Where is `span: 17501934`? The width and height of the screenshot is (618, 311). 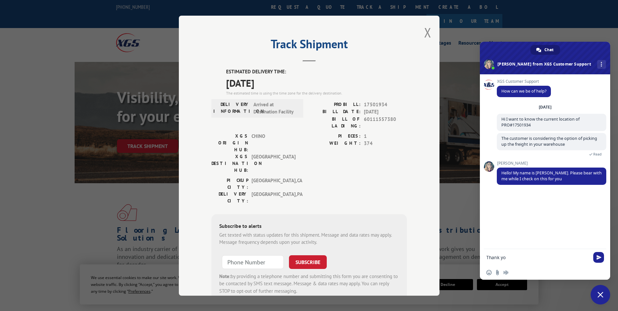 span: 17501934 is located at coordinates (386, 104).